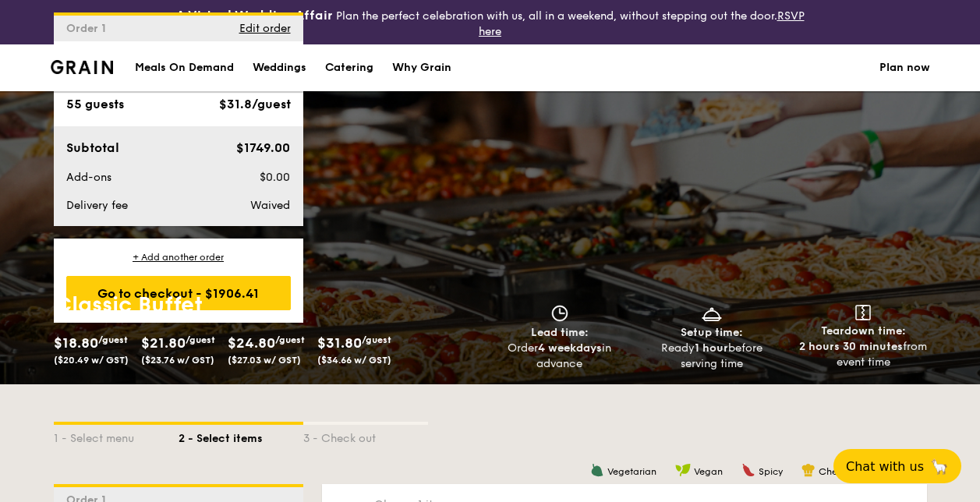 The width and height of the screenshot is (980, 502). I want to click on span: ($23.76 w/ GST), so click(178, 360).